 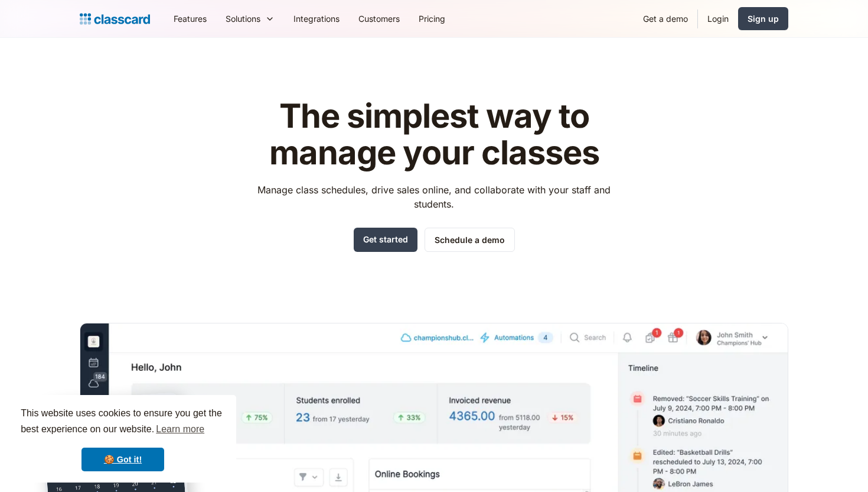 What do you see at coordinates (114, 19) in the screenshot?
I see `a: Logo` at bounding box center [114, 19].